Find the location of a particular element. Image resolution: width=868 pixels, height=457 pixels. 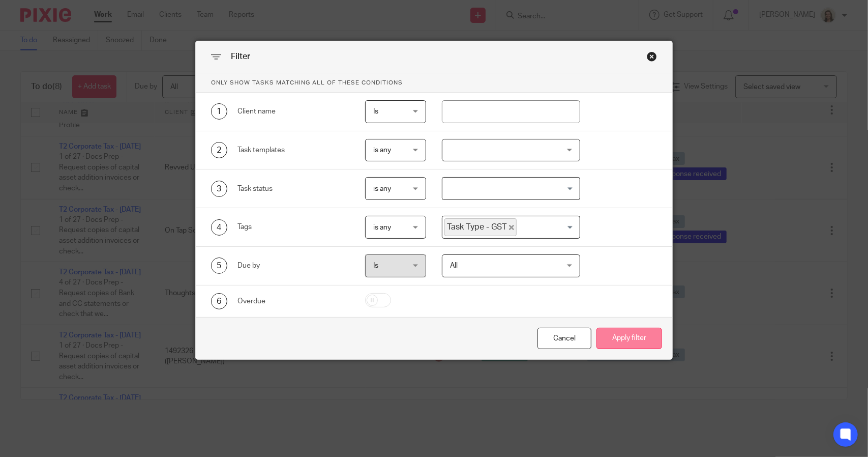

div: Task status is located at coordinates (293, 188).